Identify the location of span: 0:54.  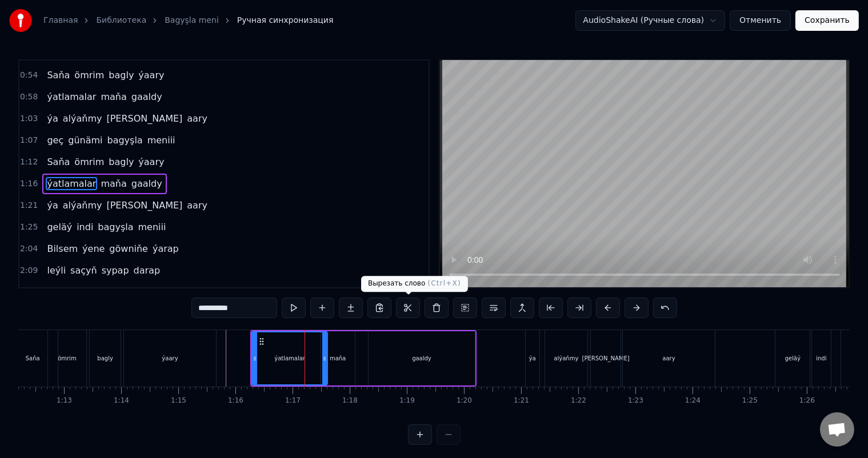
(29, 76).